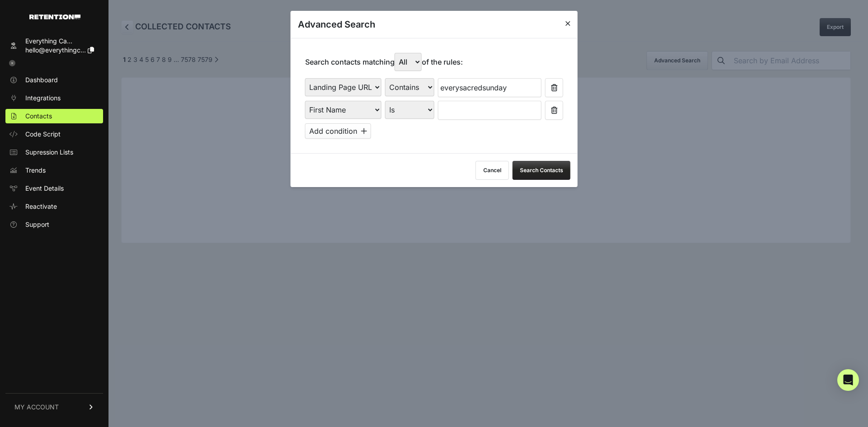 This screenshot has height=427, width=868. I want to click on a: Dashboard, so click(54, 80).